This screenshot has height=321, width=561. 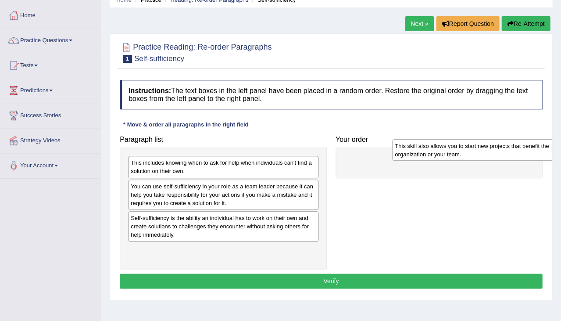 I want to click on div: * Move & order all paragraphs in the right field, so click(x=186, y=124).